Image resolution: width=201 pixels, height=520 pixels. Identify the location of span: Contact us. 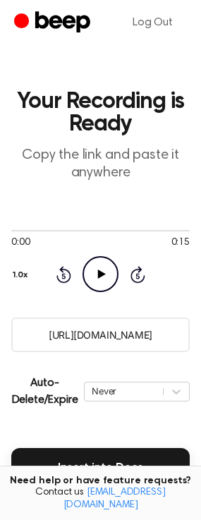
(100, 498).